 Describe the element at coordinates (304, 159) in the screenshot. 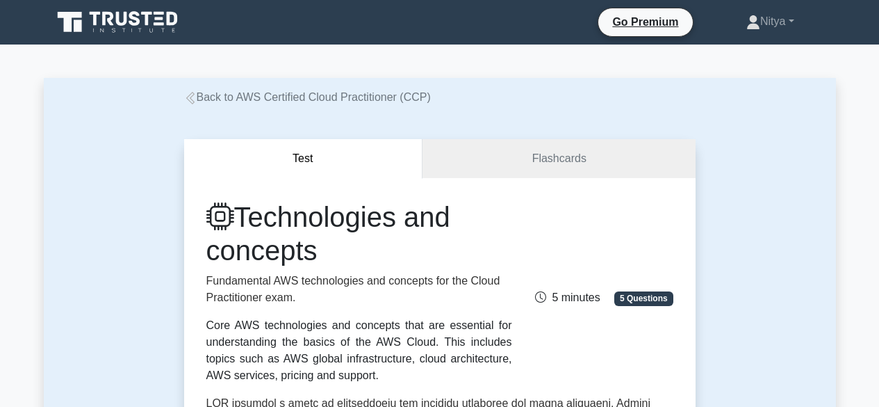

I see `button: Test` at that location.